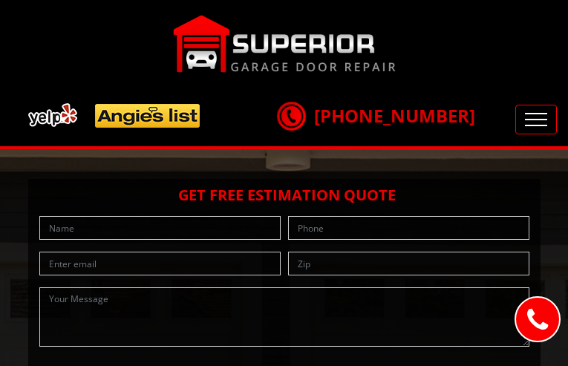 This screenshot has height=366, width=568. Describe the element at coordinates (536, 120) in the screenshot. I see `button: Toggle navigation` at that location.